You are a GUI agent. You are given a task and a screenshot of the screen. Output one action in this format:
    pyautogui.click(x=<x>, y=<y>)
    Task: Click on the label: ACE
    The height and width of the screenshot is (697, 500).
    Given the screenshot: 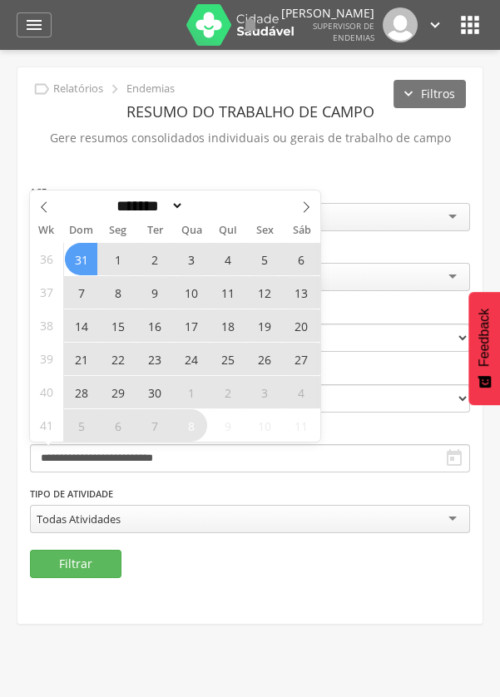 What is the action you would take?
    pyautogui.click(x=38, y=192)
    